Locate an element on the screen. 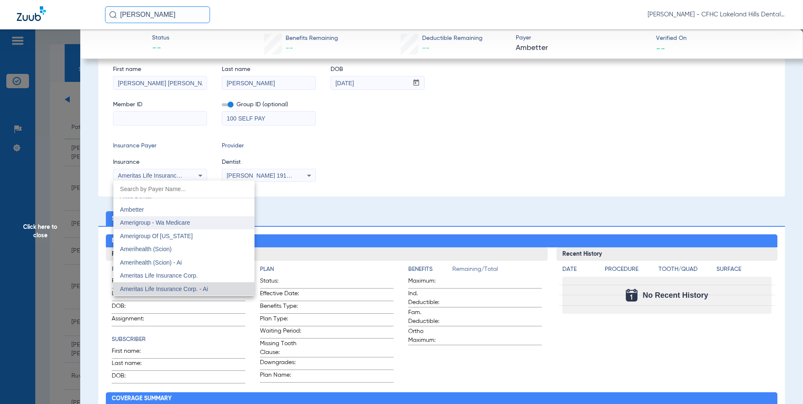 The height and width of the screenshot is (404, 803). span: Ameritas Life Insurance Corp. - Ai is located at coordinates (164, 289).